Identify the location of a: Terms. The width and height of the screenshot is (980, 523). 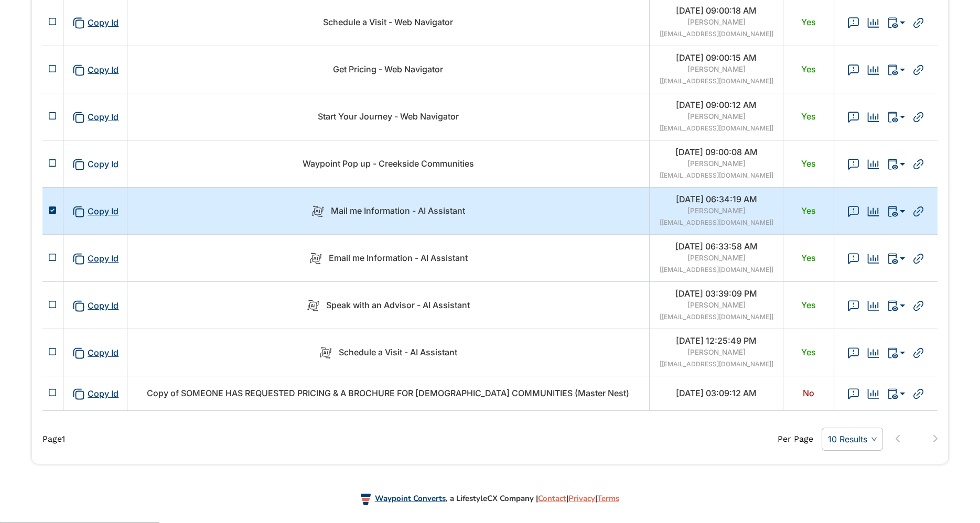
(608, 499).